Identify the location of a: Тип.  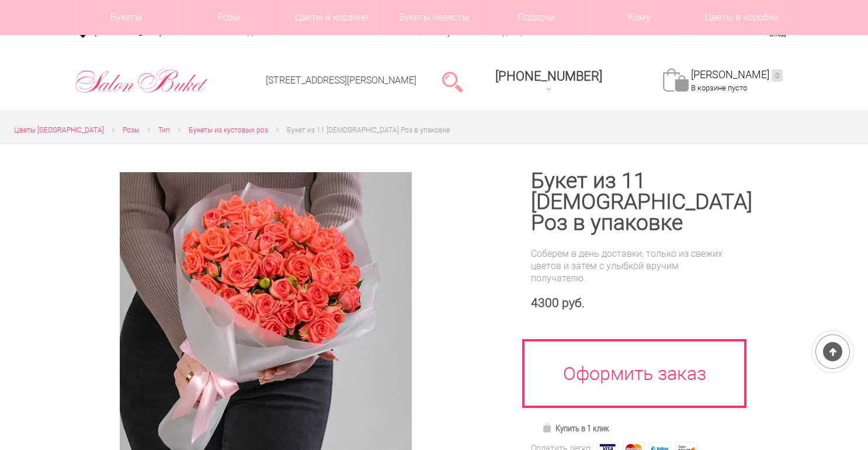
(164, 130).